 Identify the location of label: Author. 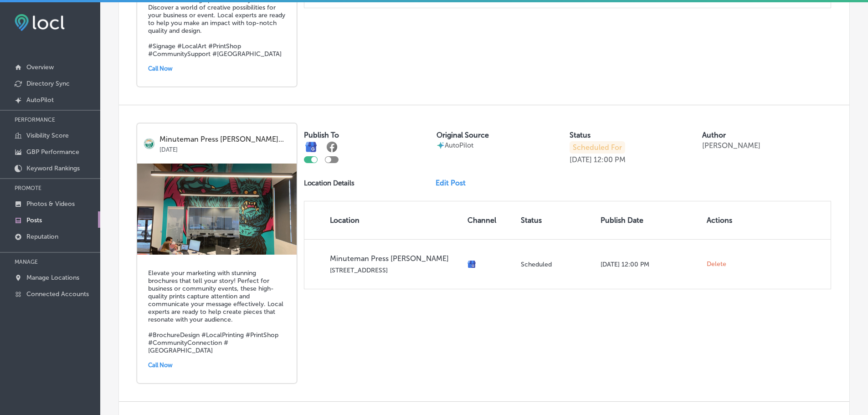
(714, 135).